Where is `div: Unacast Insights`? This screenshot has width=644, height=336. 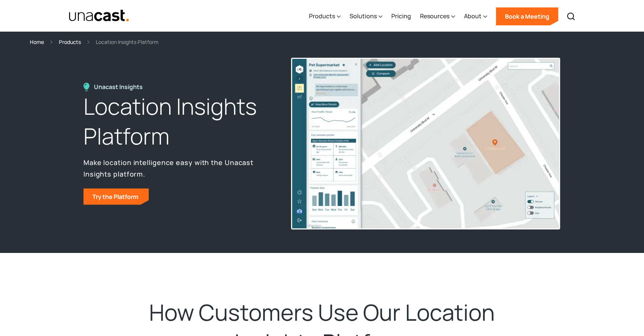
div: Unacast Insights is located at coordinates (120, 87).